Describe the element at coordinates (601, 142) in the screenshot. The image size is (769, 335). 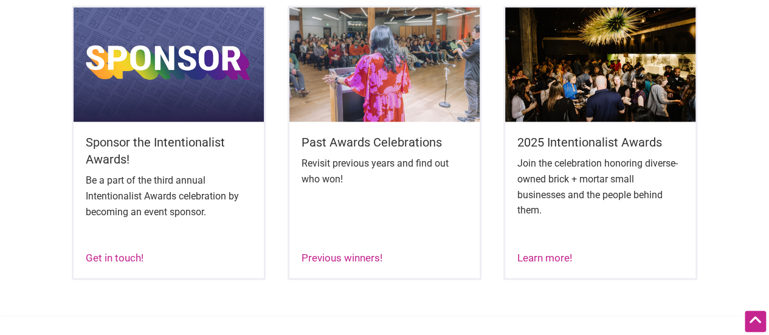
I see `h5: 2025 Intentionalist Awards` at that location.